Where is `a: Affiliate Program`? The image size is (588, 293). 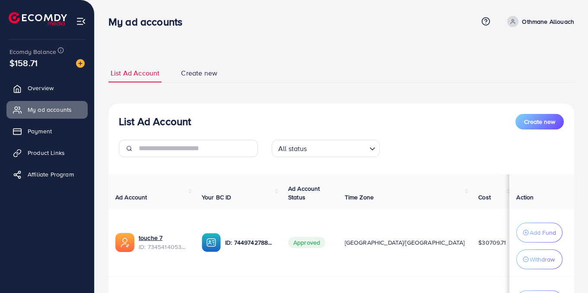 a: Affiliate Program is located at coordinates (47, 175).